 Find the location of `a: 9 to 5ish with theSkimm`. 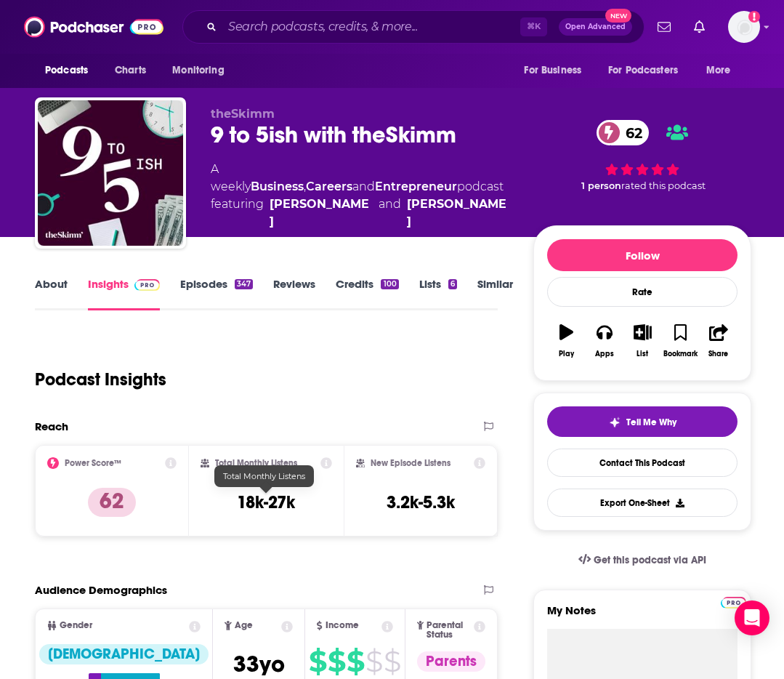

a: 9 to 5ish with theSkimm is located at coordinates (110, 173).